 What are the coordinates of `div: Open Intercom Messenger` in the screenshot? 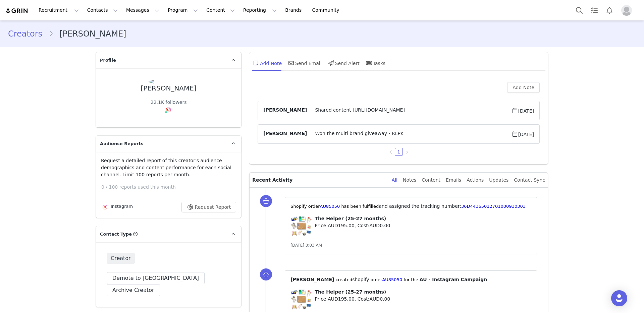 It's located at (619, 298).